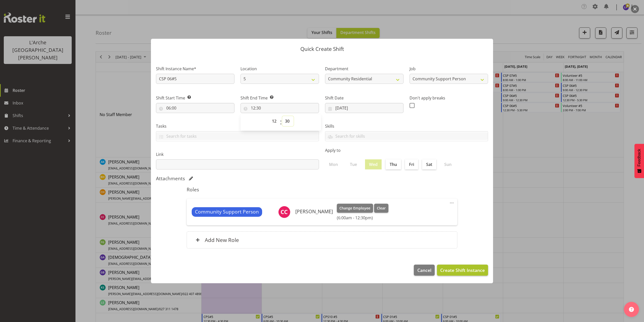 Image resolution: width=644 pixels, height=322 pixels. Describe the element at coordinates (381, 208) in the screenshot. I see `button: Clear` at that location.